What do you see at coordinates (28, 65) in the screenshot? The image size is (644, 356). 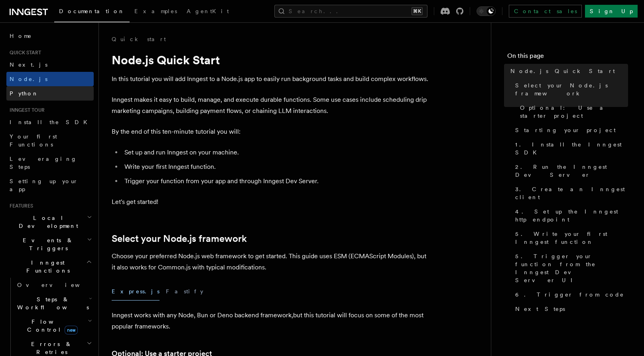 I see `span: Next.js` at bounding box center [28, 65].